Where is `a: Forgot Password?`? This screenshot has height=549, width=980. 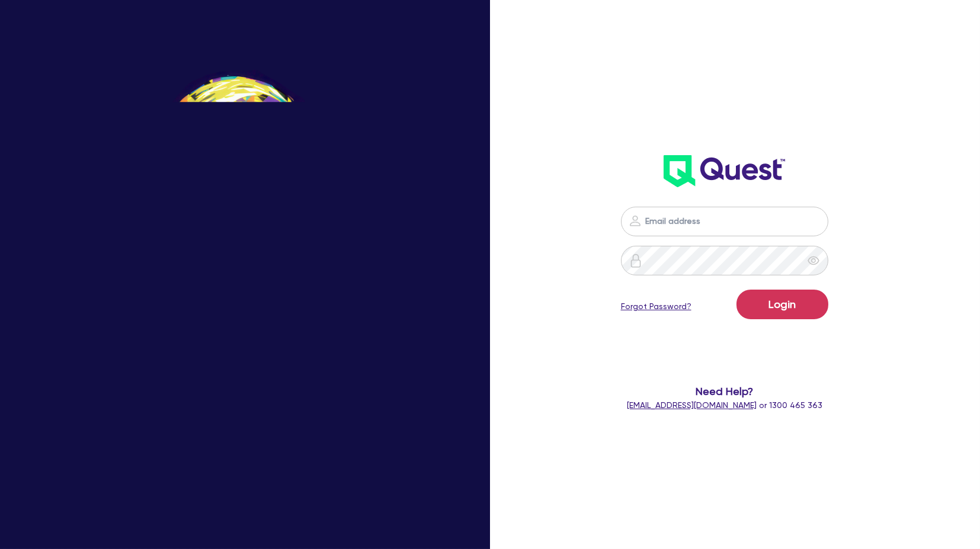
a: Forgot Password? is located at coordinates (656, 307).